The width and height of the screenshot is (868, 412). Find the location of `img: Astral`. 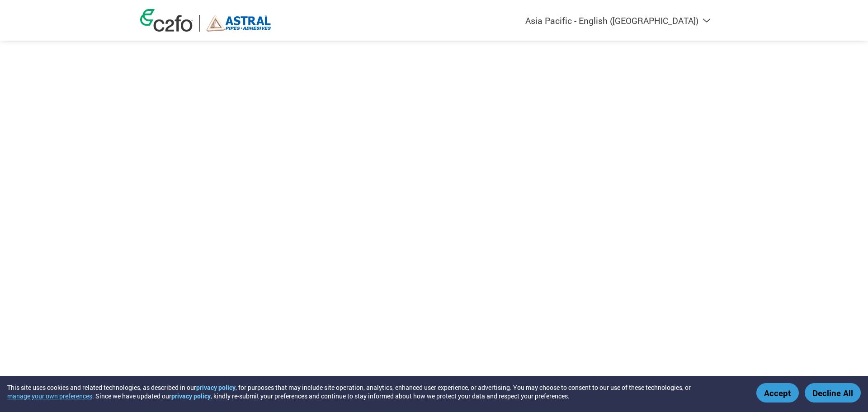

img: Astral is located at coordinates (239, 23).